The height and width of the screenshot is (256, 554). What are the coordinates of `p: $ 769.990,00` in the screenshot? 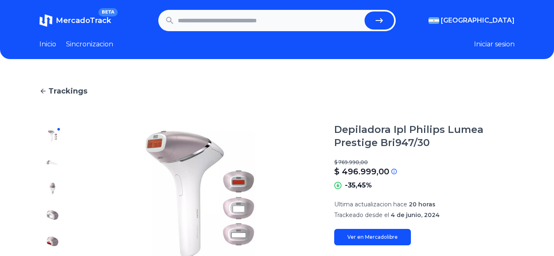 It's located at (424, 162).